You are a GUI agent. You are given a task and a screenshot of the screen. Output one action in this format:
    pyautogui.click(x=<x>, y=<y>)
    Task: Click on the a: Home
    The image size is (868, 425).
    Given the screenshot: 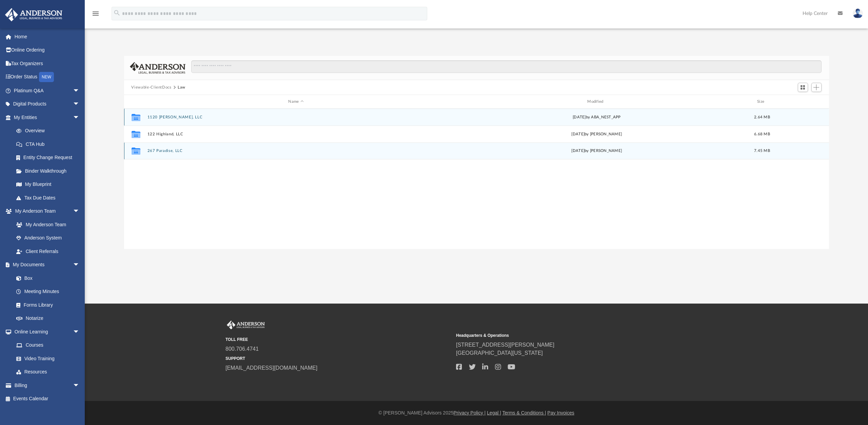 What is the action you would take?
    pyautogui.click(x=47, y=37)
    